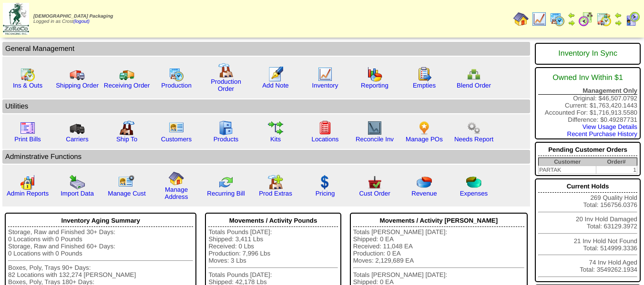 Image resolution: width=644 pixels, height=285 pixels. Describe the element at coordinates (474, 193) in the screenshot. I see `a: Expenses` at that location.